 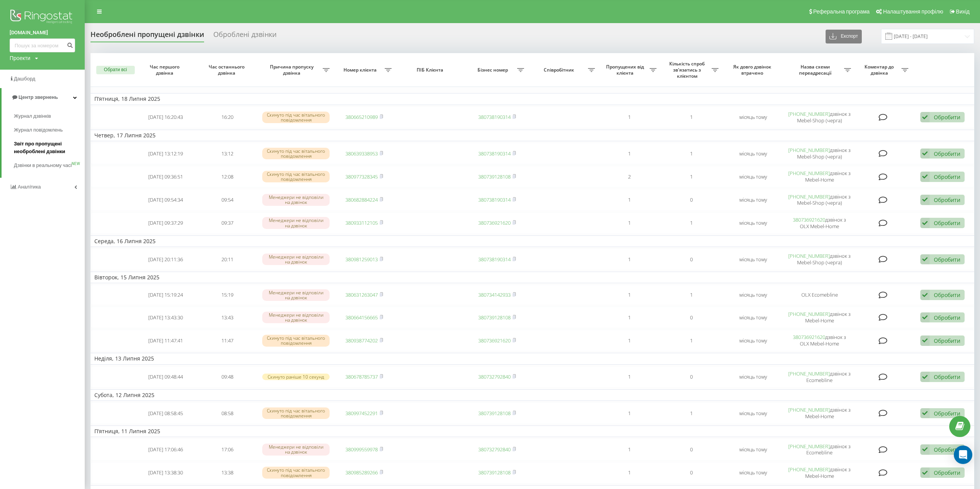 I want to click on span: Час останнього дзвінка, so click(x=227, y=69).